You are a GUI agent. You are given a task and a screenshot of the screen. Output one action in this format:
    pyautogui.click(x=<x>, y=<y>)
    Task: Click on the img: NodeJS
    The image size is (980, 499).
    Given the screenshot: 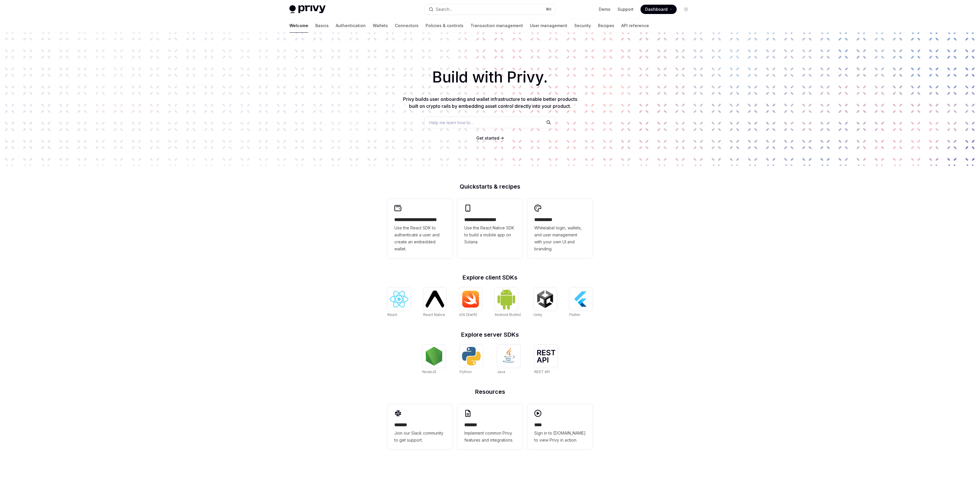 What is the action you would take?
    pyautogui.click(x=434, y=357)
    